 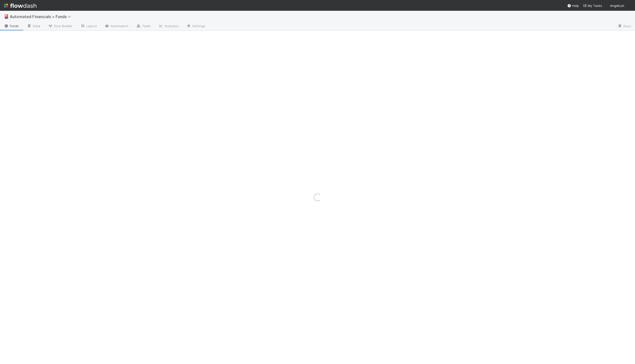 I want to click on a: My Tasks, so click(x=592, y=6).